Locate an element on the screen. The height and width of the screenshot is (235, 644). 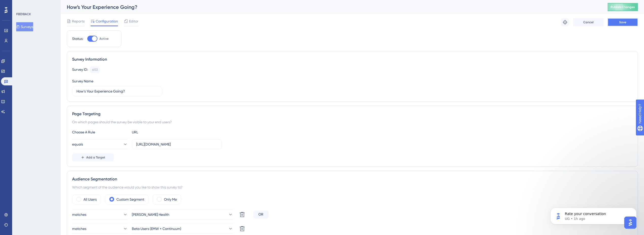
button: Send a message… is located at coordinates (91, 168).